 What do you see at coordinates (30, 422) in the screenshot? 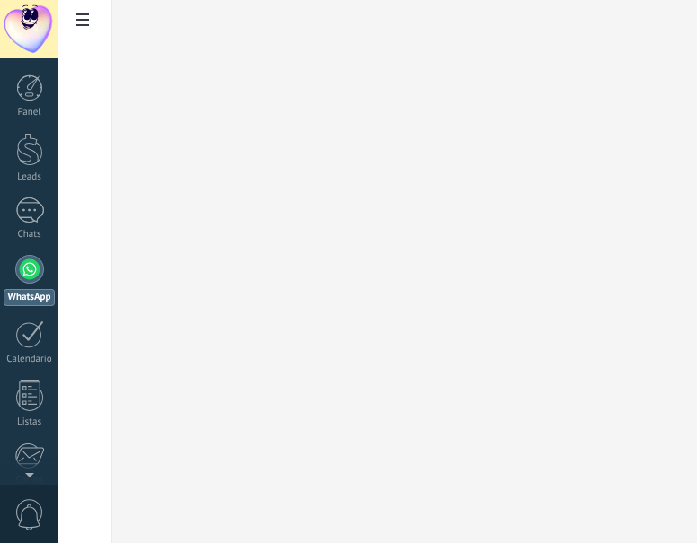
I see `div: Listas` at bounding box center [30, 422].